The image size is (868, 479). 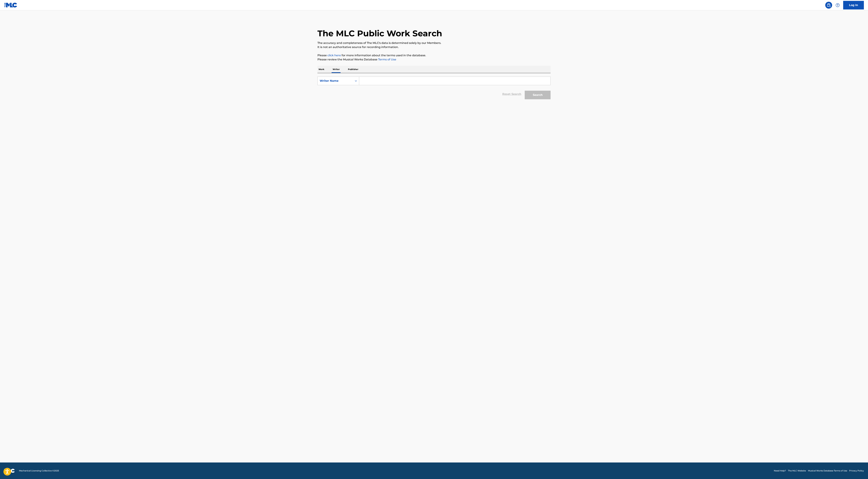 I want to click on span: Mechanical Licensing Collective © 2025, so click(x=39, y=471).